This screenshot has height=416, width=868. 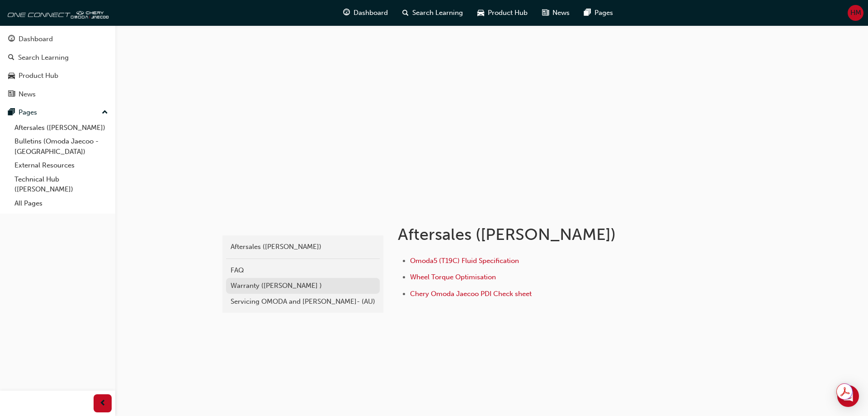 I want to click on span: Chery Omoda Jaecoo PDI Check sheet, so click(x=471, y=294).